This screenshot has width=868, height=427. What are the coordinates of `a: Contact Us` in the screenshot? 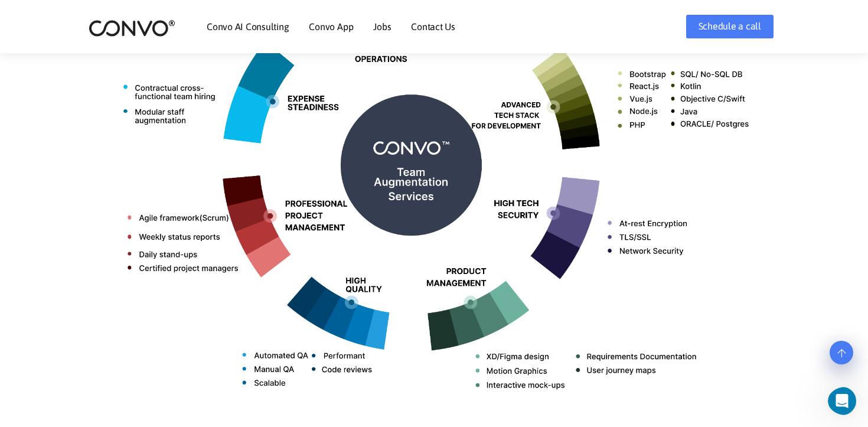 It's located at (433, 26).